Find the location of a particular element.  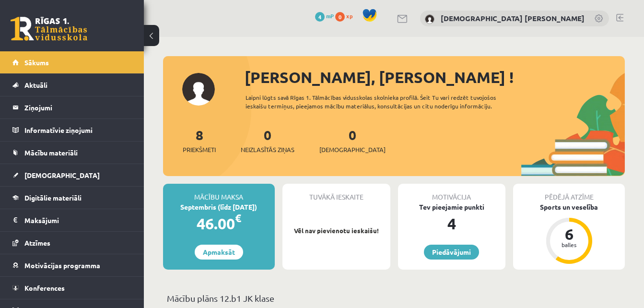

span: 0 is located at coordinates (340, 17).